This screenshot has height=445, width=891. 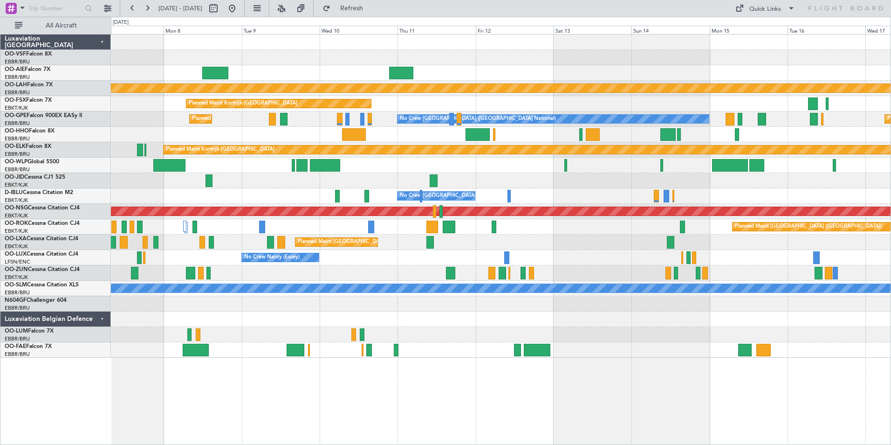 What do you see at coordinates (358, 30) in the screenshot?
I see `div: Wed 10` at bounding box center [358, 30].